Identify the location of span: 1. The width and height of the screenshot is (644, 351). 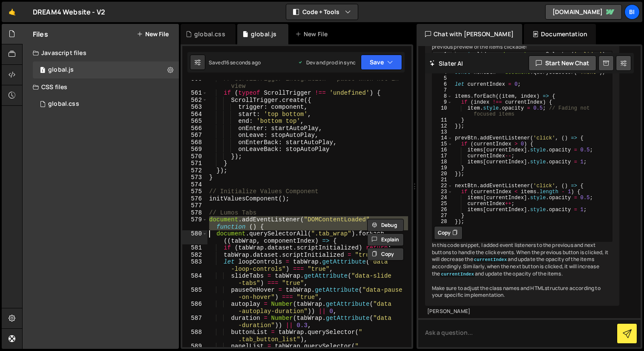
(43, 71).